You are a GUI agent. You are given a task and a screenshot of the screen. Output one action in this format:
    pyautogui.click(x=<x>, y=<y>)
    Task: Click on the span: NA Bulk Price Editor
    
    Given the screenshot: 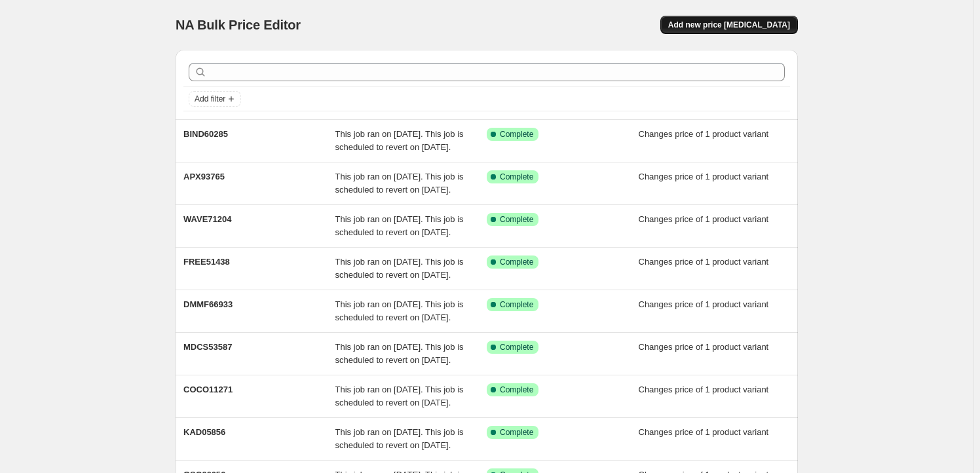 What is the action you would take?
    pyautogui.click(x=238, y=25)
    